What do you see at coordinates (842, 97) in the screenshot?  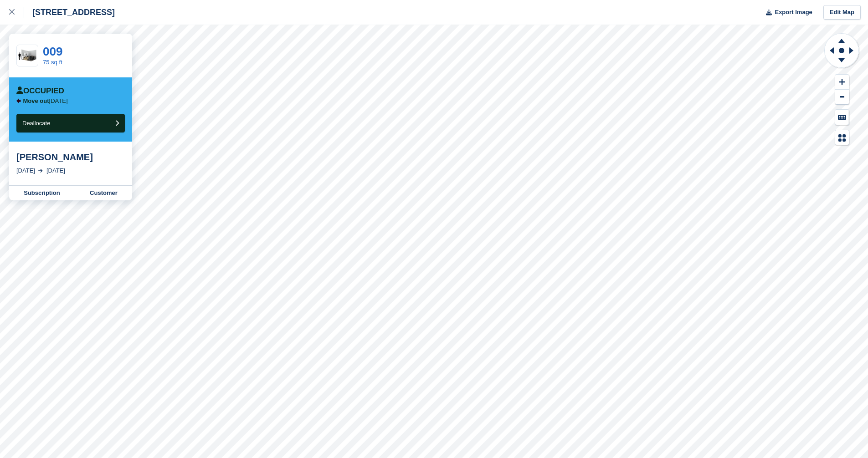 I see `button: Zoom Out` at bounding box center [842, 97].